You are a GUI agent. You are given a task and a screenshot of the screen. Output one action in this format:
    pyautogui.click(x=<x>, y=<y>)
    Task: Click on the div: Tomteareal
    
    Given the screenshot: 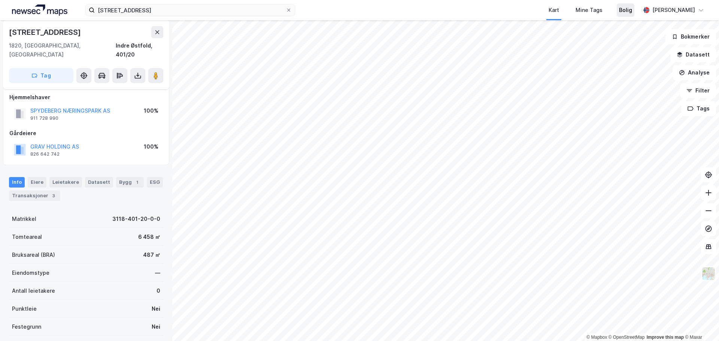 What is the action you would take?
    pyautogui.click(x=27, y=237)
    